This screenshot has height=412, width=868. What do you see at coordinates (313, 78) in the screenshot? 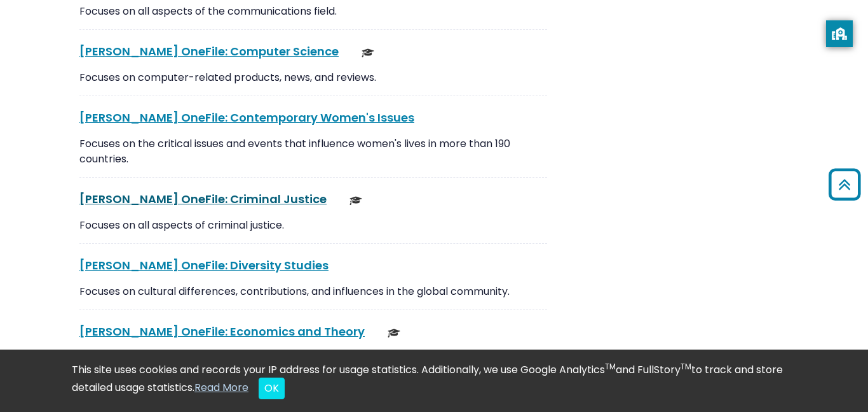
I see `p: Focuses on computer-related products, news, and reviews.` at bounding box center [313, 78].